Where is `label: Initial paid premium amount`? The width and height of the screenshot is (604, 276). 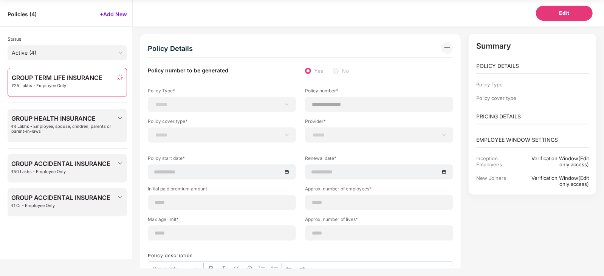 label: Initial paid premium amount is located at coordinates (222, 190).